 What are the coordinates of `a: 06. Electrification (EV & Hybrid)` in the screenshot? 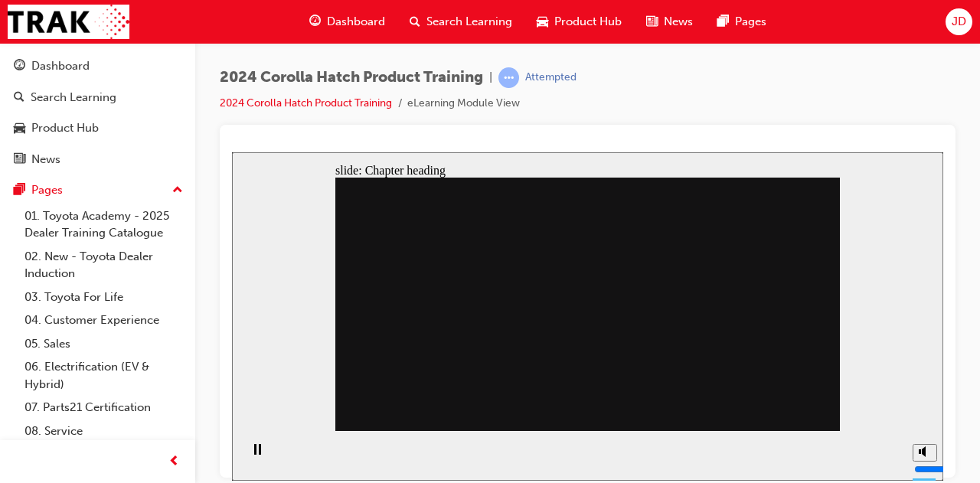 It's located at (103, 375).